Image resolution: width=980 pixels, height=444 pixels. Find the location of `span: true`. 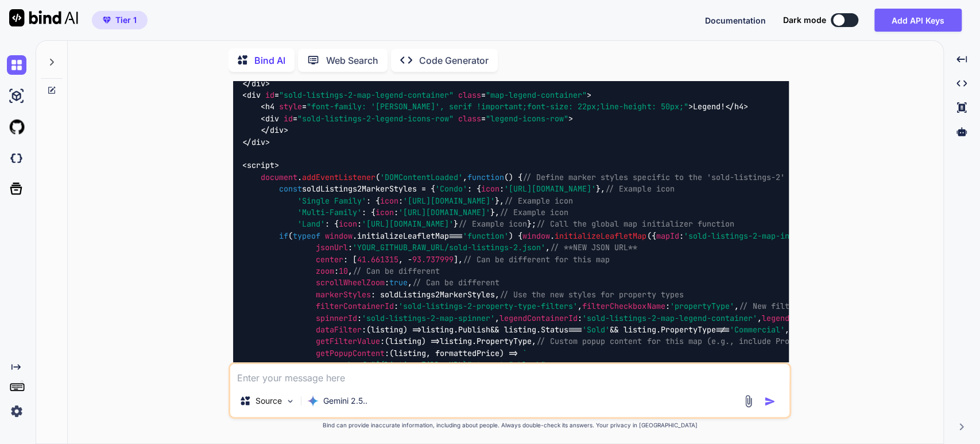

span: true is located at coordinates (398, 282).